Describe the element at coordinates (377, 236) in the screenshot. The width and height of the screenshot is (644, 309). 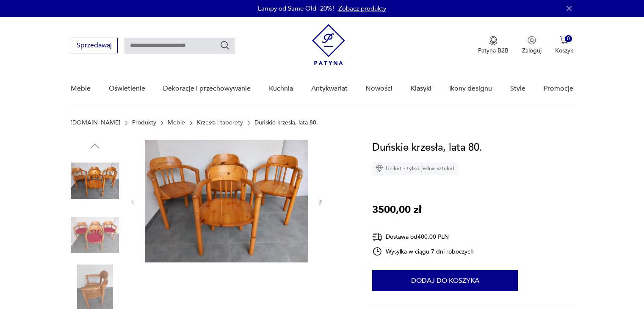
I see `img: Ikona dostawy` at that location.